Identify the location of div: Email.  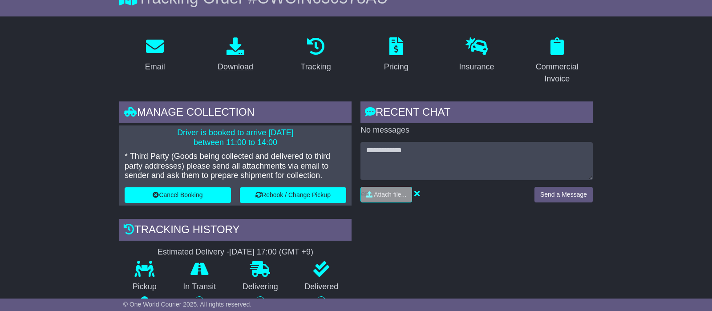
(155, 67).